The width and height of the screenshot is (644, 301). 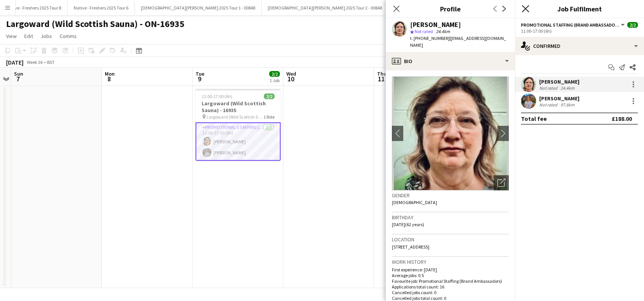 I want to click on div: 24.4km, so click(x=567, y=88).